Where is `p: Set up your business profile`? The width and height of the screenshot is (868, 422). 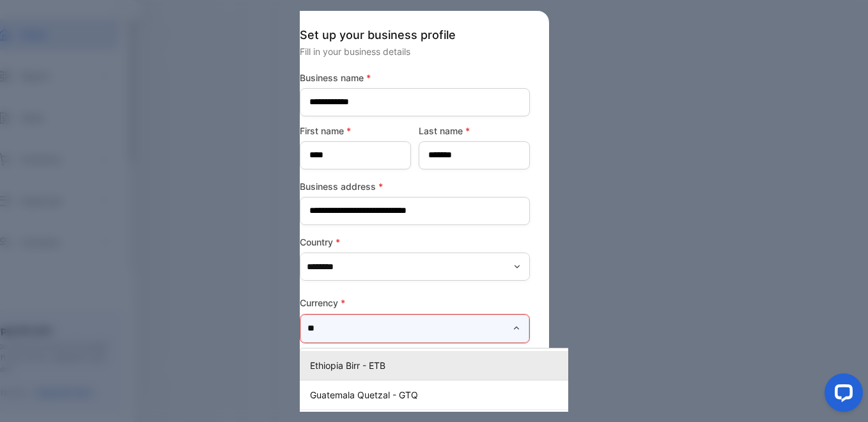
p: Set up your business profile is located at coordinates (415, 35).